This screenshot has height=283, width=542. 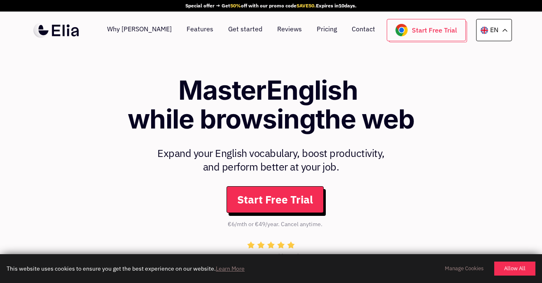 What do you see at coordinates (495, 30) in the screenshot?
I see `p: EN` at bounding box center [495, 30].